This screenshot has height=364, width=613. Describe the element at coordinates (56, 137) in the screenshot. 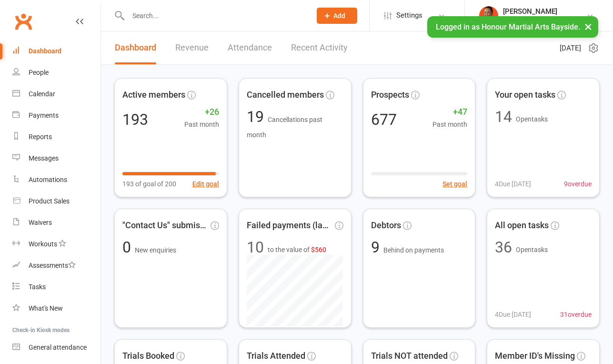

I see `a: Reports` at that location.